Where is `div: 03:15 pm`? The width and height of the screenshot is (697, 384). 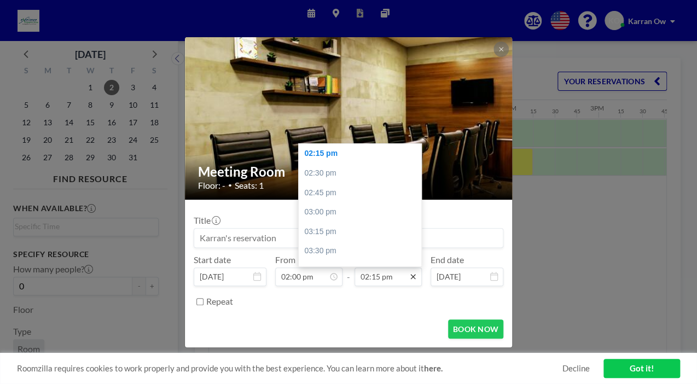
div: 03:15 pm is located at coordinates (363, 232).